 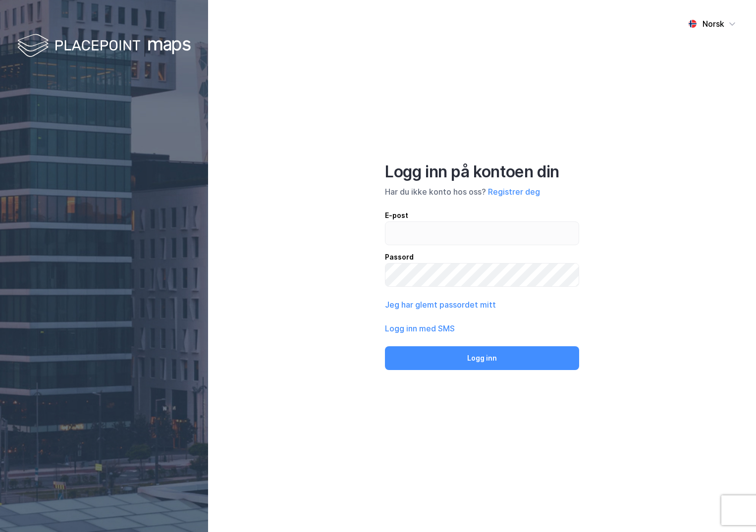 What do you see at coordinates (482, 191) in the screenshot?
I see `div: Har du ikke konto hos oss?` at bounding box center [482, 191].